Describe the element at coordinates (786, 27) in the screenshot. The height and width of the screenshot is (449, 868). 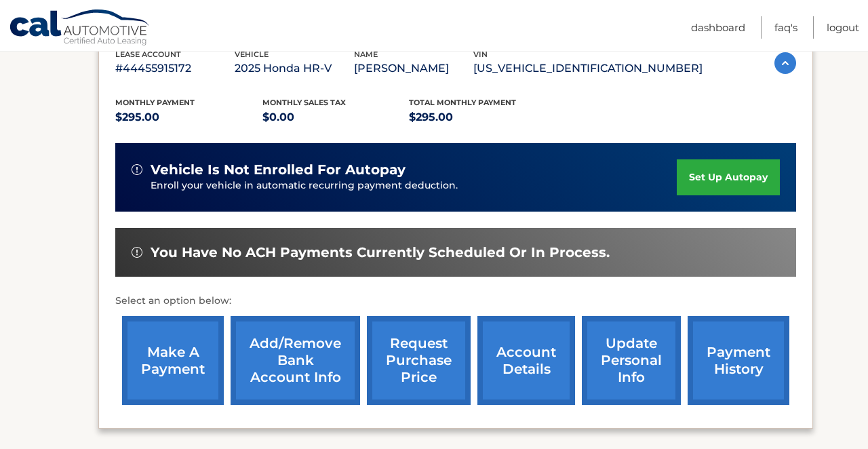
I see `a: FAQ's` at that location.